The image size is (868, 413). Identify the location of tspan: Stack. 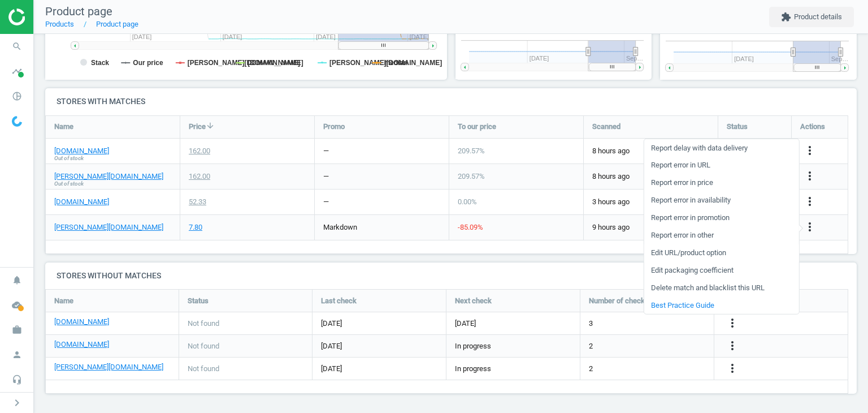
(100, 63).